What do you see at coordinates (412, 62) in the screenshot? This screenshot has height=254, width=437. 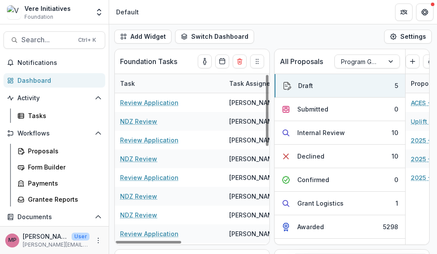 I see `button: Create Proposal` at bounding box center [412, 62].